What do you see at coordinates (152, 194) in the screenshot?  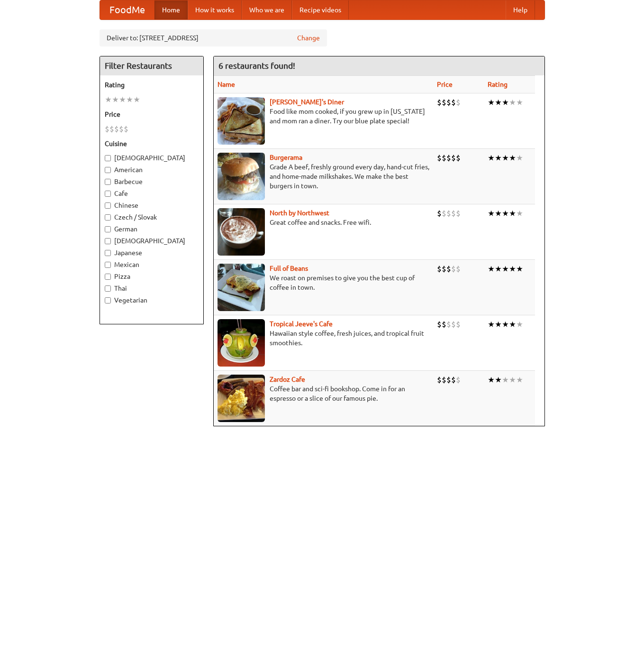 I see `label: Cafe` at bounding box center [152, 194].